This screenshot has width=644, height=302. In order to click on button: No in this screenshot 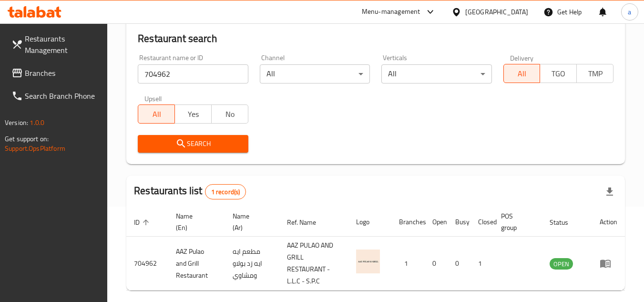, I will do `click(230, 115)`.